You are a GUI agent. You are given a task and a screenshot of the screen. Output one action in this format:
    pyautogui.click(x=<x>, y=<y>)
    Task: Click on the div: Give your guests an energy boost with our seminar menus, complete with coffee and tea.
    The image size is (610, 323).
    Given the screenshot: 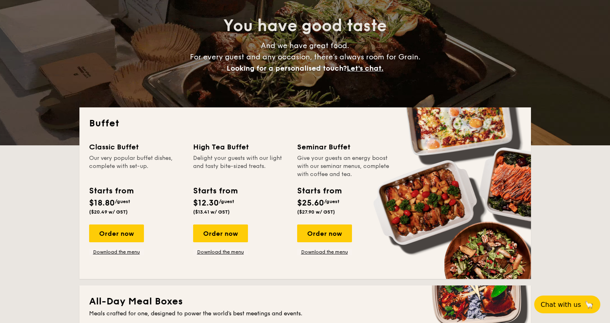 What is the action you would take?
    pyautogui.click(x=345, y=166)
    